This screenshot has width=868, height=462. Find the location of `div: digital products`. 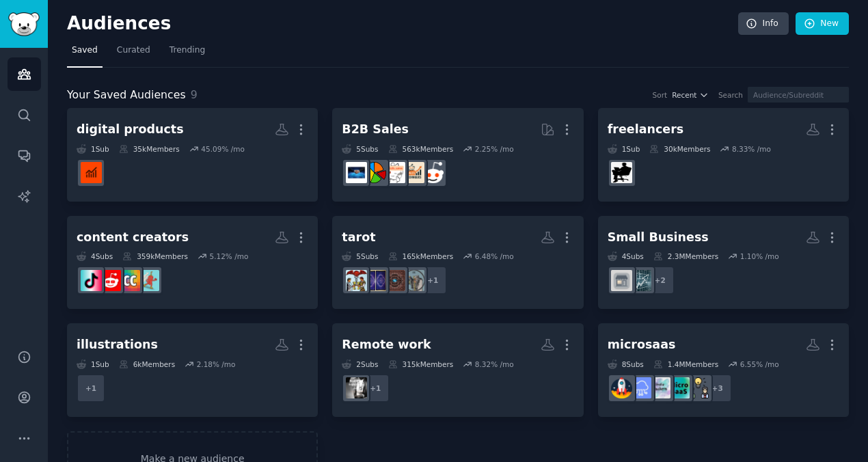

div: digital products is located at coordinates (130, 129).